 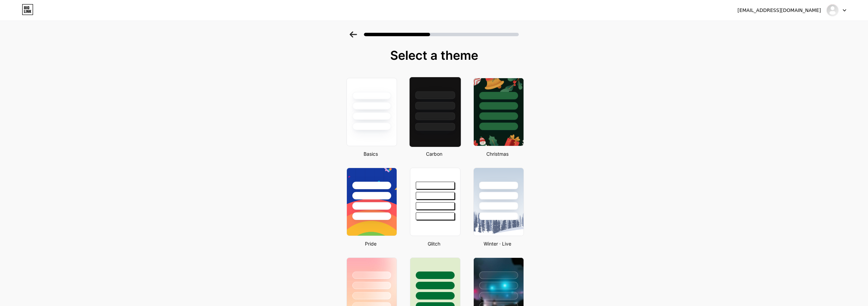 I want to click on div: Carbon, so click(x=434, y=154).